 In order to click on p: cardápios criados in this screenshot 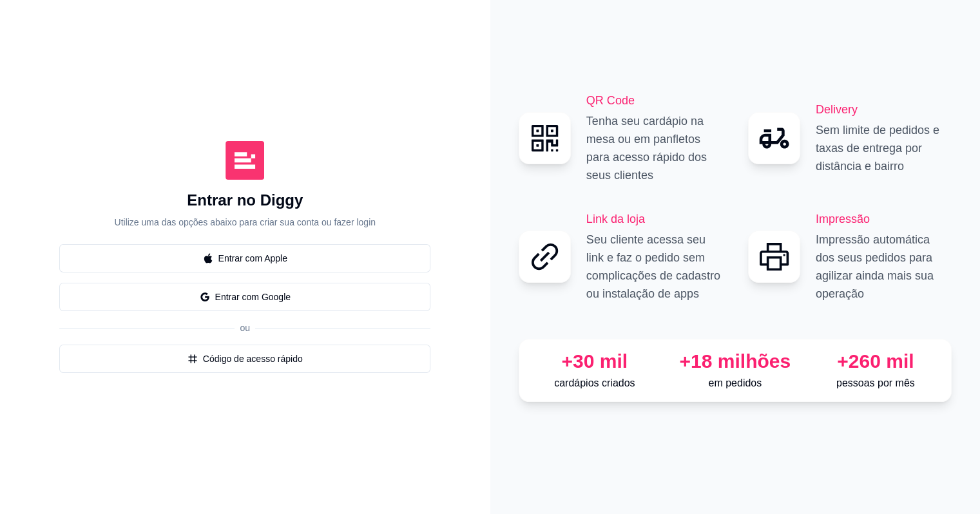, I will do `click(595, 384)`.